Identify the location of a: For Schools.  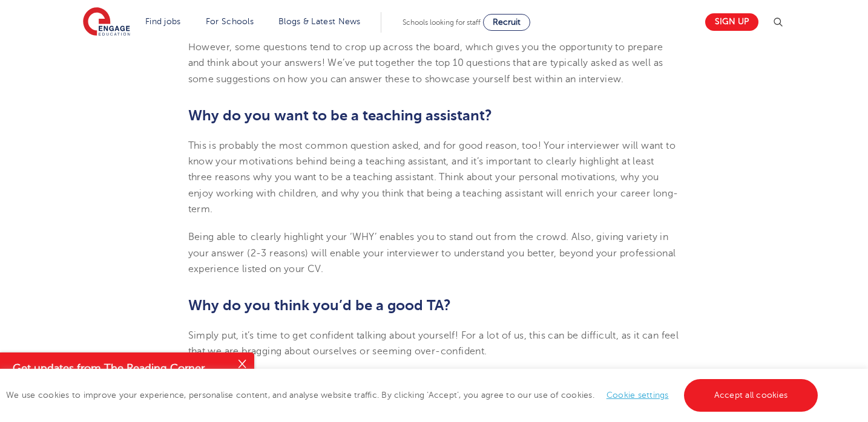
(229, 21).